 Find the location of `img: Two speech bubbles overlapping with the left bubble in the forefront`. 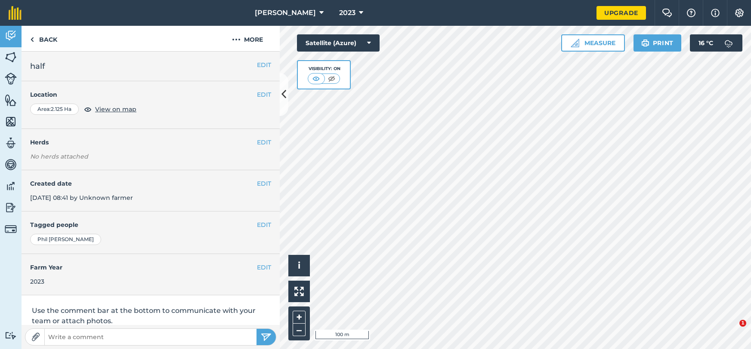

img: Two speech bubbles overlapping with the left bubble in the forefront is located at coordinates (667, 13).